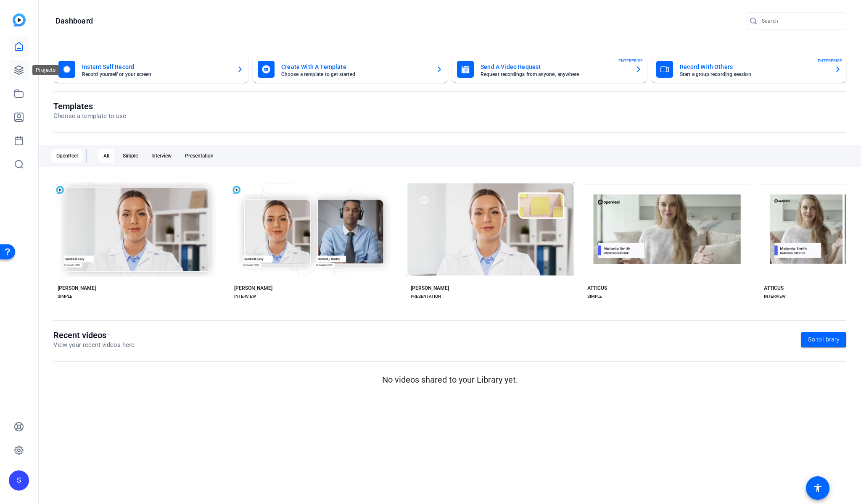  Describe the element at coordinates (355, 67) in the screenshot. I see `mat-card-title: Create With A Template` at that location.